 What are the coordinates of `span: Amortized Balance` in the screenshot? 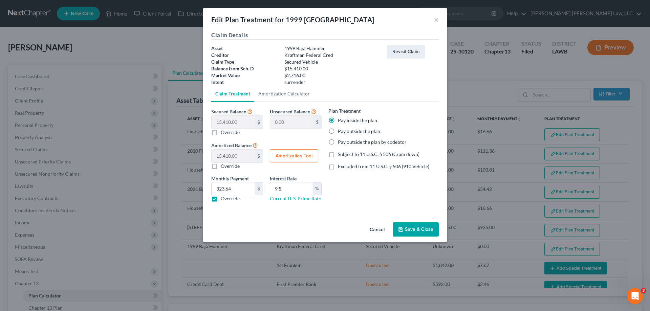 It's located at (231, 145).